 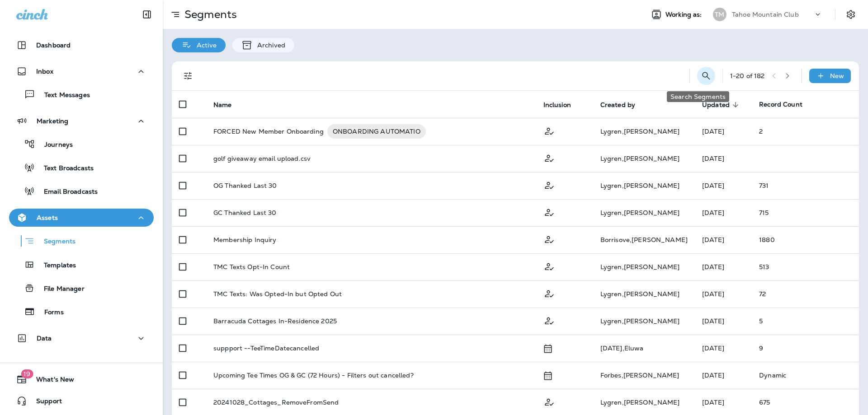 I want to click on button: Dashboard, so click(x=81, y=45).